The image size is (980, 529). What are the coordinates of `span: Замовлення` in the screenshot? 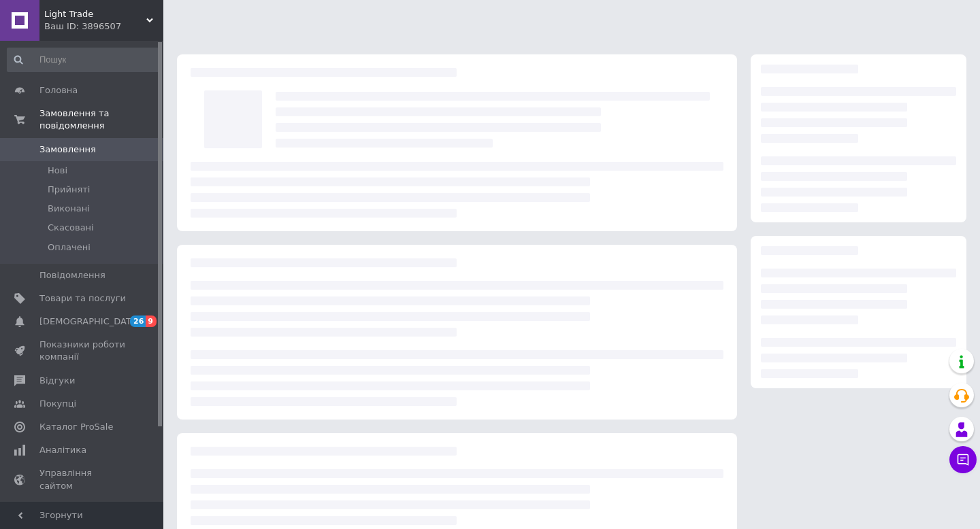 It's located at (67, 150).